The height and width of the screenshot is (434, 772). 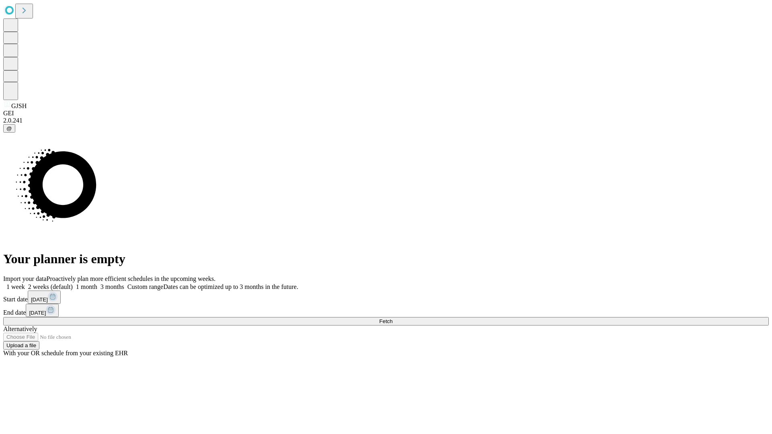 What do you see at coordinates (386, 311) in the screenshot?
I see `div: End date` at bounding box center [386, 311].